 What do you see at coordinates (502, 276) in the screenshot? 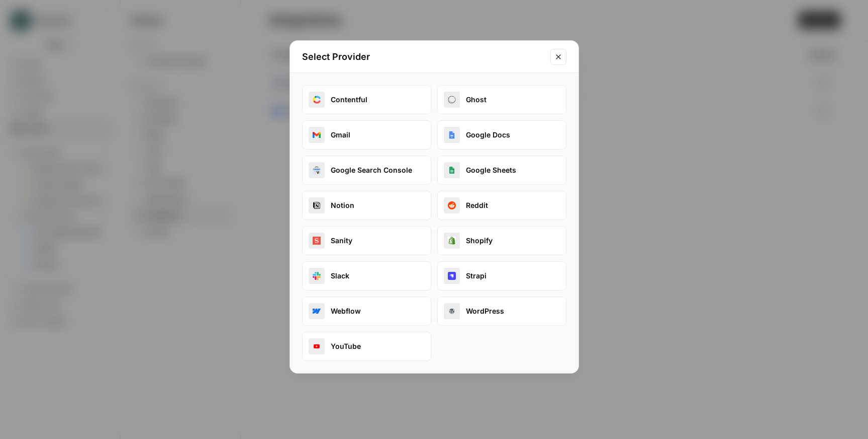
I see `button: strapiStrapi` at bounding box center [502, 276].